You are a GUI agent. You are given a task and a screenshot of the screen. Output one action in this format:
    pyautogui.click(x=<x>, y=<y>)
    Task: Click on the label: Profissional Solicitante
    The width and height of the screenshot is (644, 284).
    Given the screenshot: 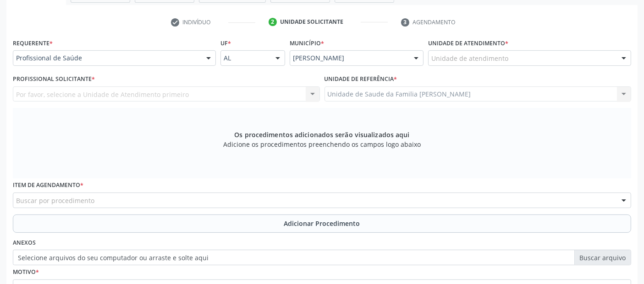 What is the action you would take?
    pyautogui.click(x=54, y=79)
    